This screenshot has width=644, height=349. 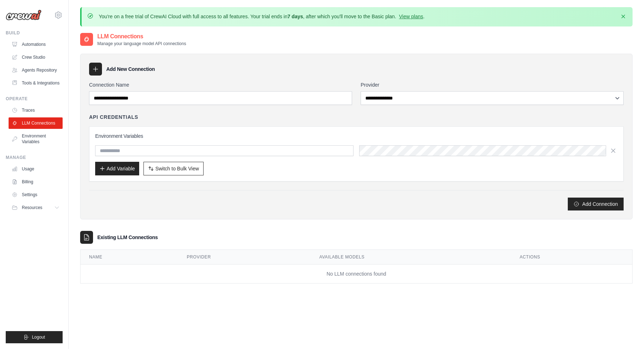 What do you see at coordinates (35, 139) in the screenshot?
I see `a: Environment Variables` at bounding box center [35, 139].